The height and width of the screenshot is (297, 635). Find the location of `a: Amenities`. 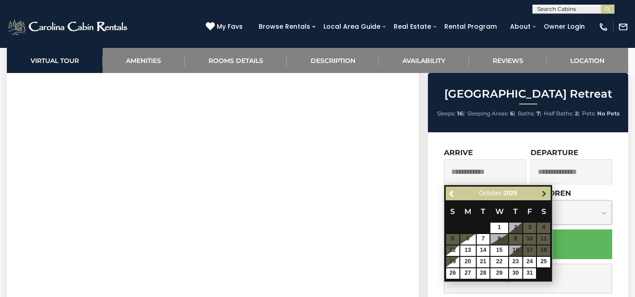

a: Amenities is located at coordinates (144, 60).